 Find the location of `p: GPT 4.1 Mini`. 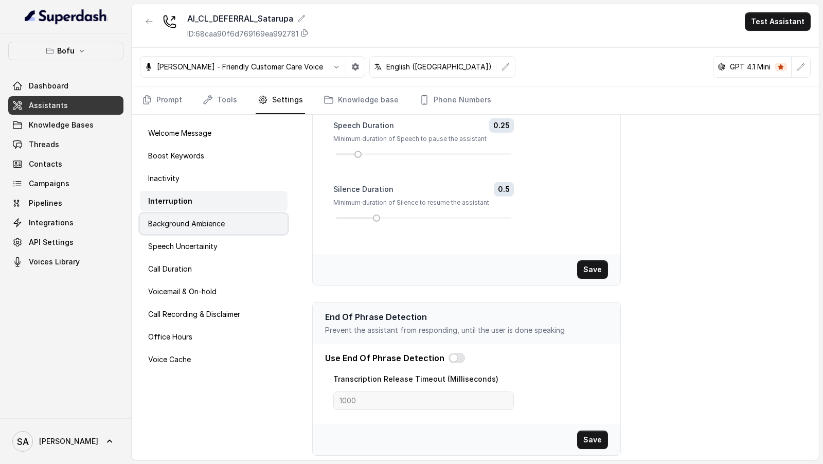

p: GPT 4.1 Mini is located at coordinates (750, 67).